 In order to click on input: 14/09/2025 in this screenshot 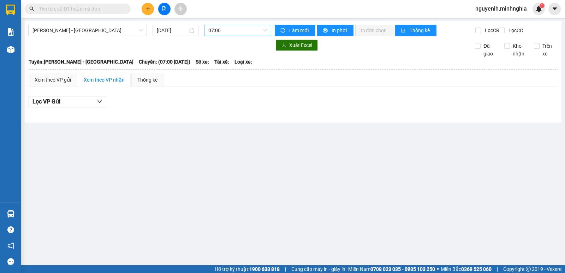, I will do `click(172, 30)`.